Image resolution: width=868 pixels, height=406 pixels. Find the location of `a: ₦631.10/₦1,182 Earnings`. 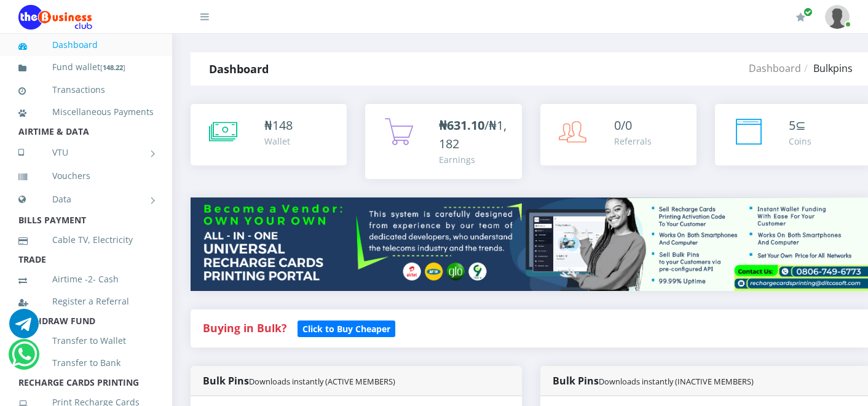

a: ₦631.10/₦1,182 Earnings is located at coordinates (443, 141).